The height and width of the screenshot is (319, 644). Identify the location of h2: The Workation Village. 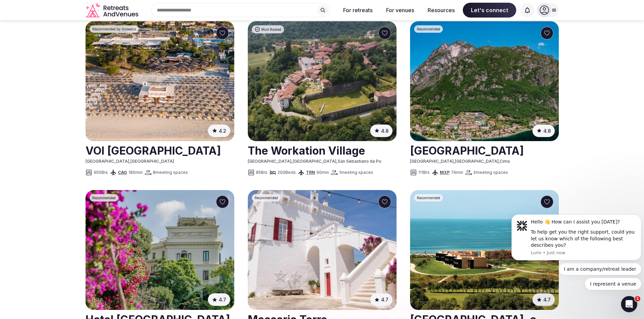
(322, 150).